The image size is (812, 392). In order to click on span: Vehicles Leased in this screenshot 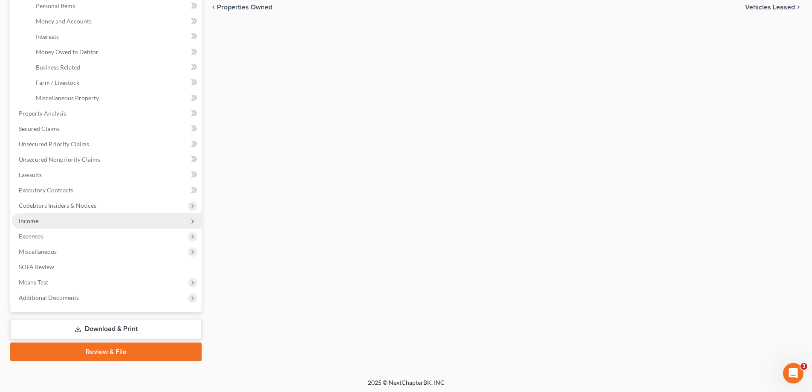, I will do `click(770, 7)`.